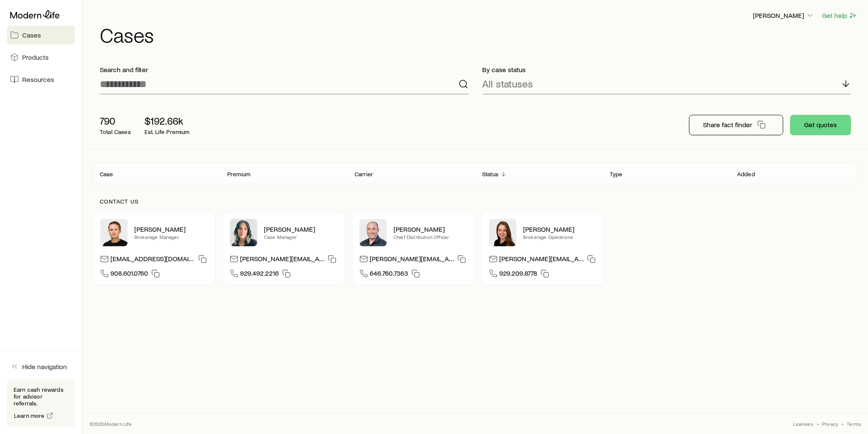 Image resolution: width=868 pixels, height=434 pixels. What do you see at coordinates (32, 35) in the screenshot?
I see `span: Cases` at bounding box center [32, 35].